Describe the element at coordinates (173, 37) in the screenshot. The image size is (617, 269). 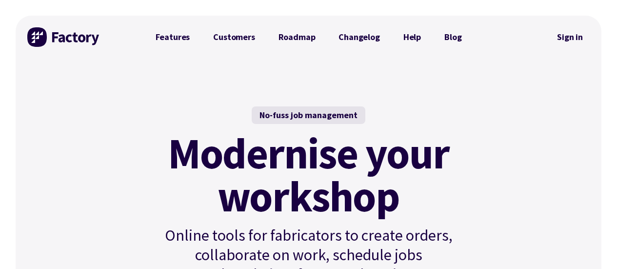
I see `a: Features` at that location.